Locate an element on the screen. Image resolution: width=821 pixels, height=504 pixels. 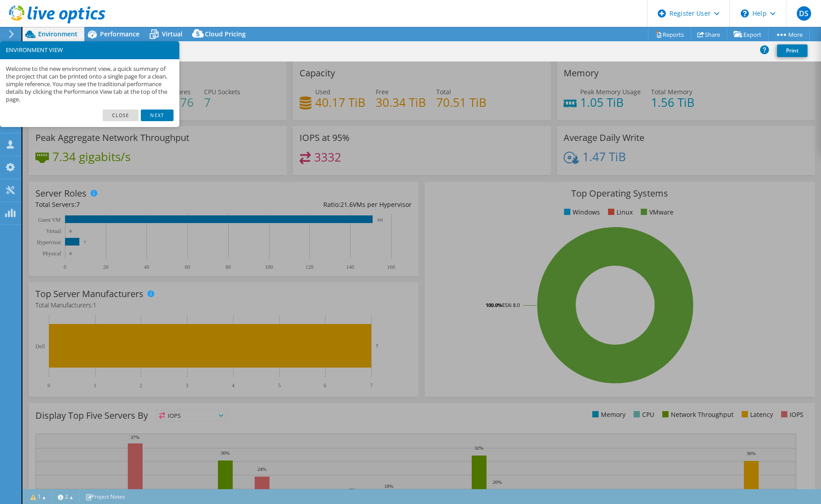
span: DS is located at coordinates (804, 13).